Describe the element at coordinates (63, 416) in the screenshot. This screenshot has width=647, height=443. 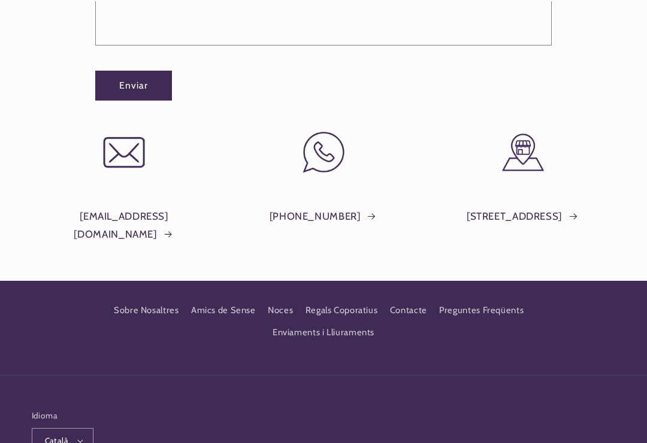
I see `h2: Idioma` at that location.